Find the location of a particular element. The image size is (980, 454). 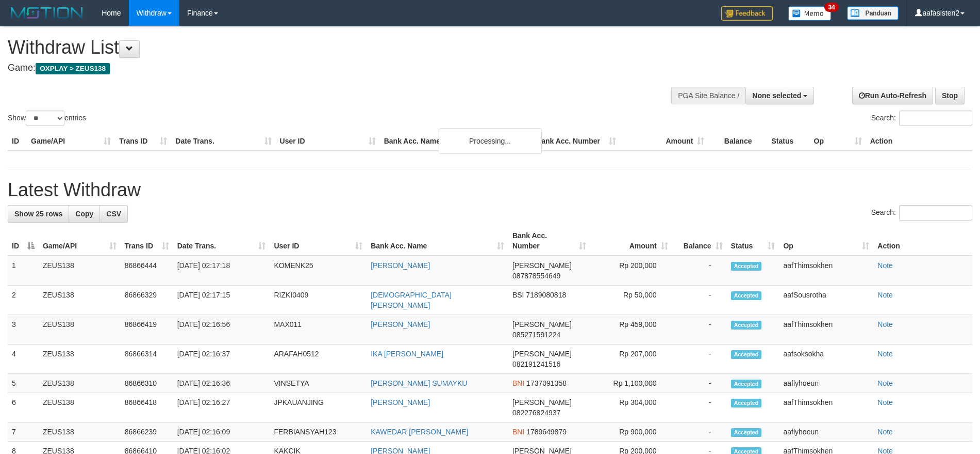

h4: Game: is located at coordinates (325, 68).